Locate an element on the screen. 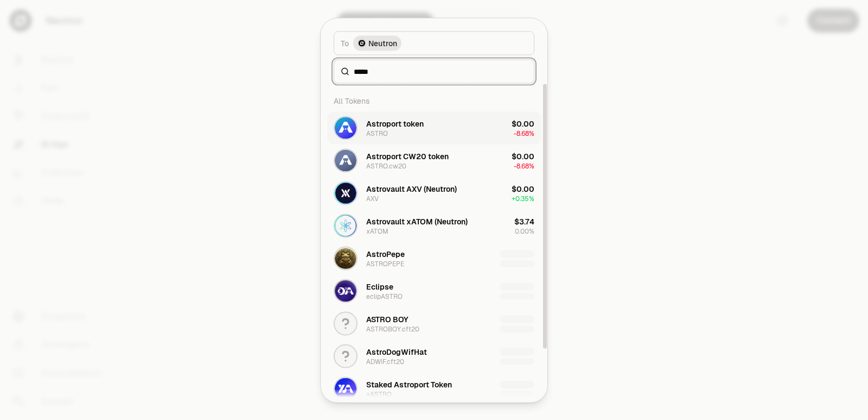 This screenshot has width=868, height=420. div: AXV is located at coordinates (372, 198).